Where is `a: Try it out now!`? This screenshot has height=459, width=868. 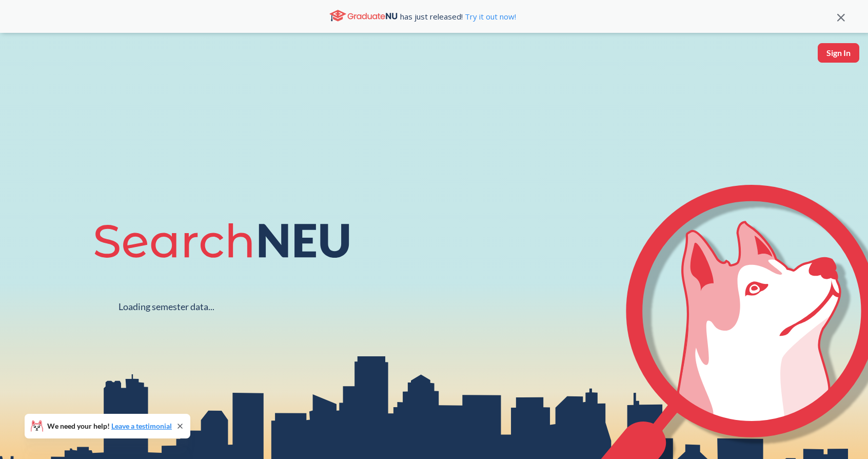 a: Try it out now! is located at coordinates (489, 16).